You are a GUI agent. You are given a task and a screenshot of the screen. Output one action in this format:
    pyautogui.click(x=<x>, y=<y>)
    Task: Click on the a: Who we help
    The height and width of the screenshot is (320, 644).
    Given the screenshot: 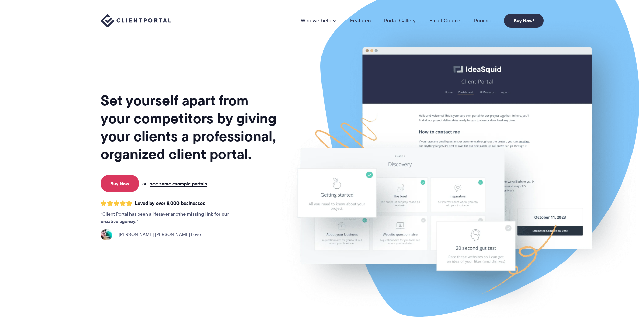 What is the action you would take?
    pyautogui.click(x=318, y=21)
    